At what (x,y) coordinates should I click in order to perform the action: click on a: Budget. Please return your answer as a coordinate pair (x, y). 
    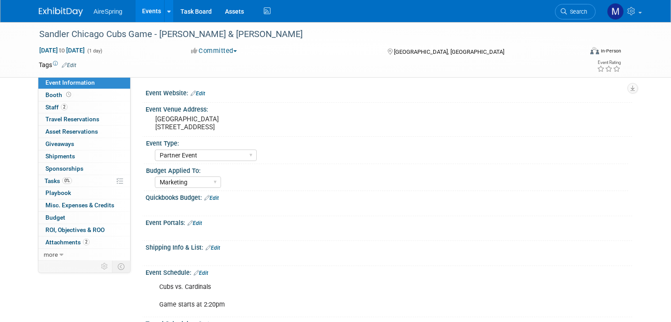
    Looking at the image, I should click on (84, 218).